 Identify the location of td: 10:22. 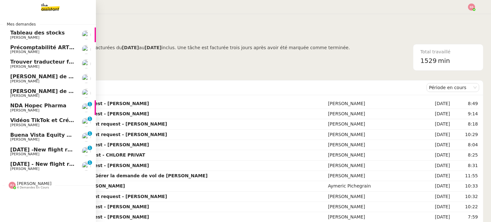
(465, 207).